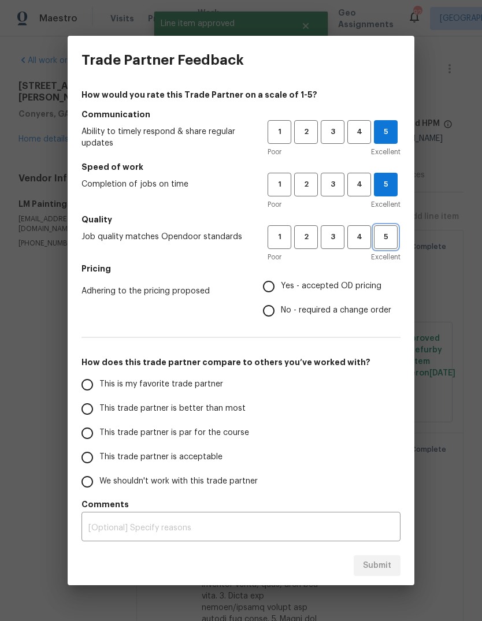 This screenshot has width=482, height=621. What do you see at coordinates (241, 167) in the screenshot?
I see `h5: Speed of work` at bounding box center [241, 167].